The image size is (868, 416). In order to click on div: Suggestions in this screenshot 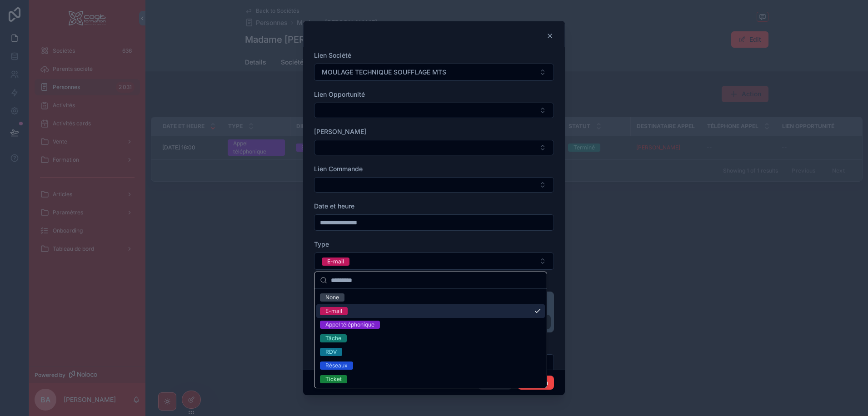, I will do `click(430, 338)`.